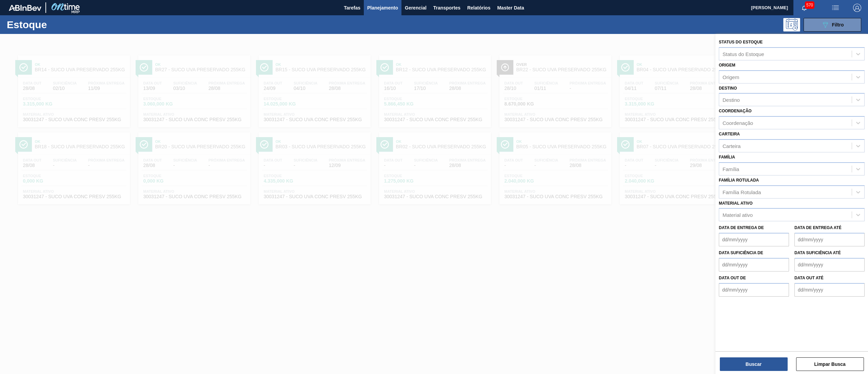 The width and height of the screenshot is (868, 374). I want to click on button: Filtro, so click(833, 25).